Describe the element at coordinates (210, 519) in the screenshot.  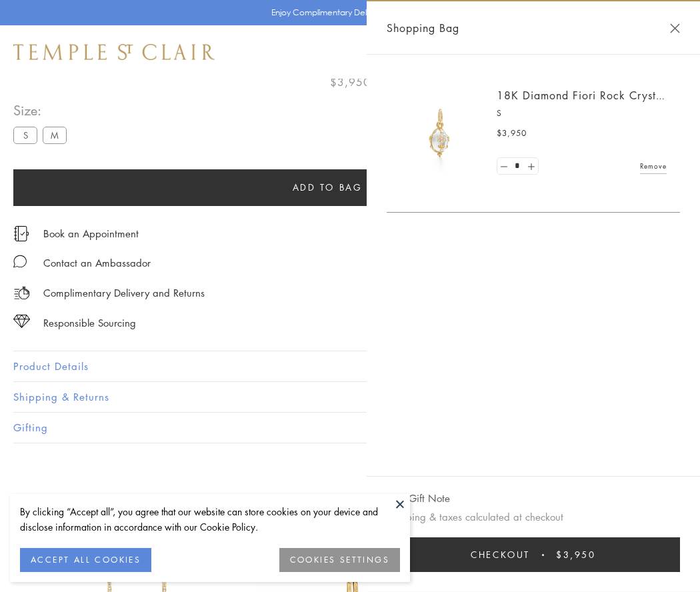
I see `div: By clicking “Accept all”, you agree that our website can store cookies on your device and disclos...` at that location.